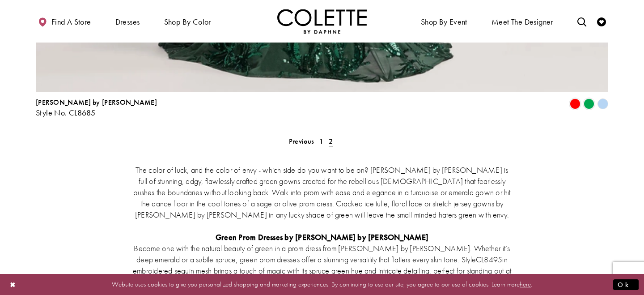 This screenshot has width=644, height=295. Describe the element at coordinates (575, 104) in the screenshot. I see `i: Red` at that location.